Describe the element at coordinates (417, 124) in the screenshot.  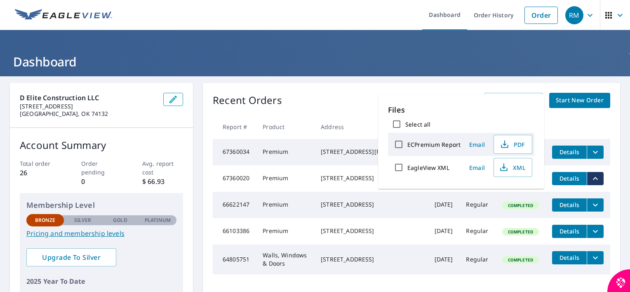
I see `label: Select all` at that location.